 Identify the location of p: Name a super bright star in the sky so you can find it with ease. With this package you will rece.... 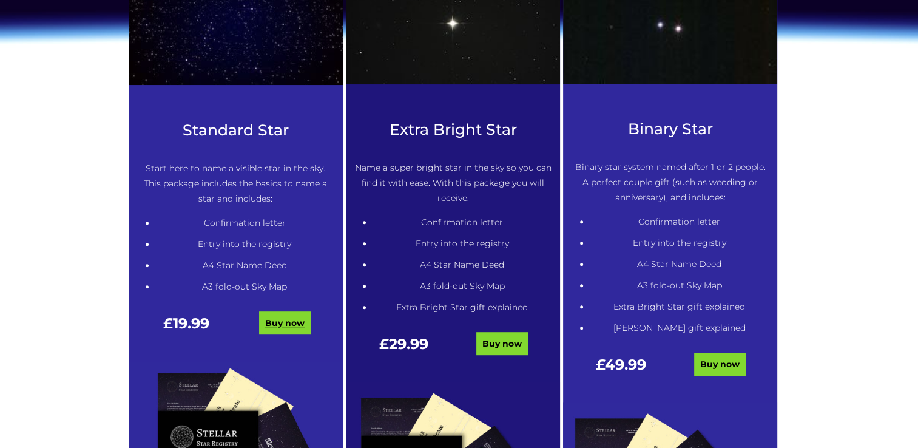
(452, 183).